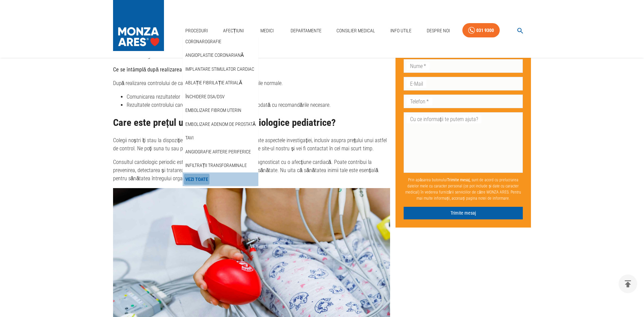  What do you see at coordinates (221, 110) in the screenshot?
I see `nav: secondary mailbox folders` at bounding box center [221, 110].